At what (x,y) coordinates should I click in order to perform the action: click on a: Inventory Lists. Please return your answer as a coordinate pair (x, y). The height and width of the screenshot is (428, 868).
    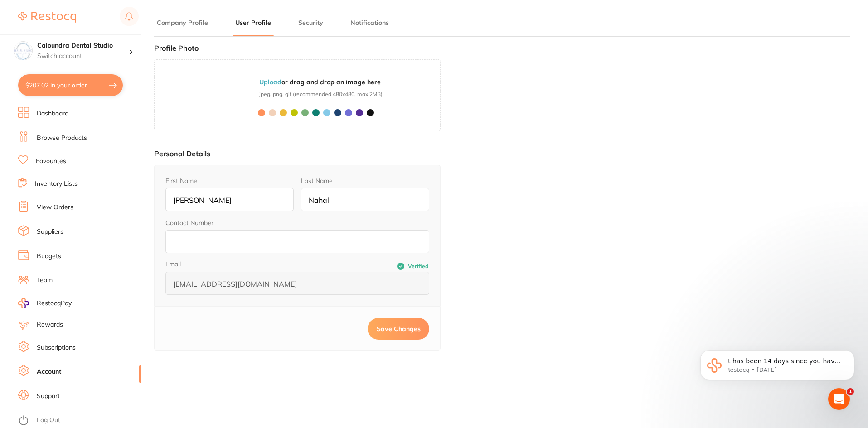
    Looking at the image, I should click on (56, 184).